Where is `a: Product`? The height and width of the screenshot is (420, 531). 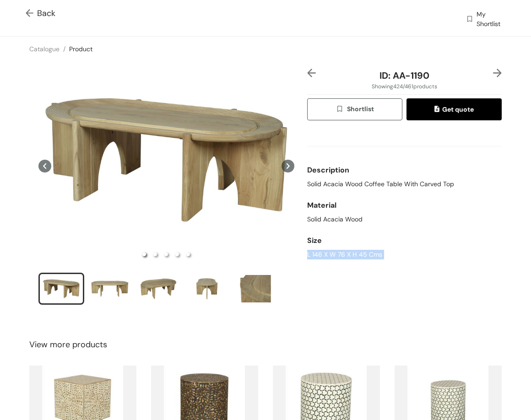 a: Product is located at coordinates (80, 49).